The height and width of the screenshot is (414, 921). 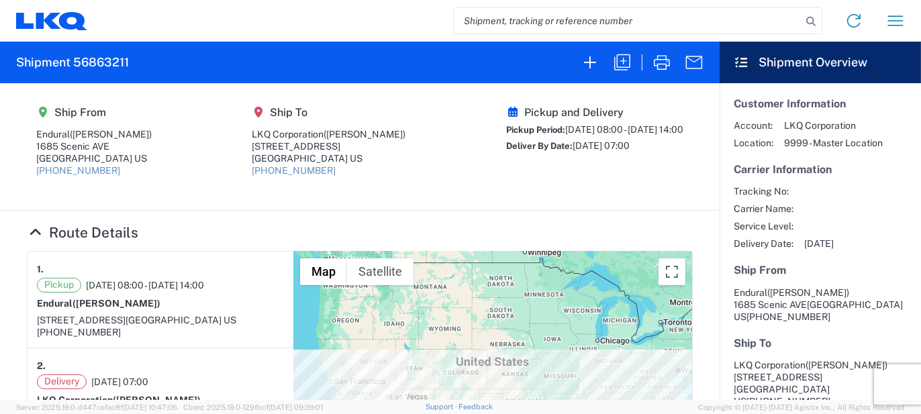 I want to click on div: LKQ Corporation, so click(x=329, y=134).